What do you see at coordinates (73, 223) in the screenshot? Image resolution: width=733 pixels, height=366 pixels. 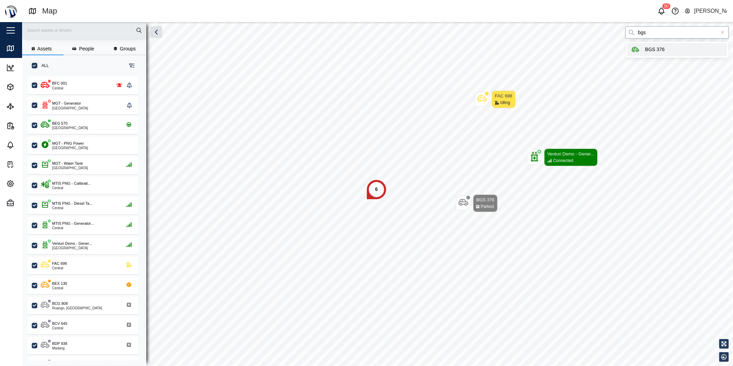 I see `div: MTIS PNG - Generator...` at bounding box center [73, 223].